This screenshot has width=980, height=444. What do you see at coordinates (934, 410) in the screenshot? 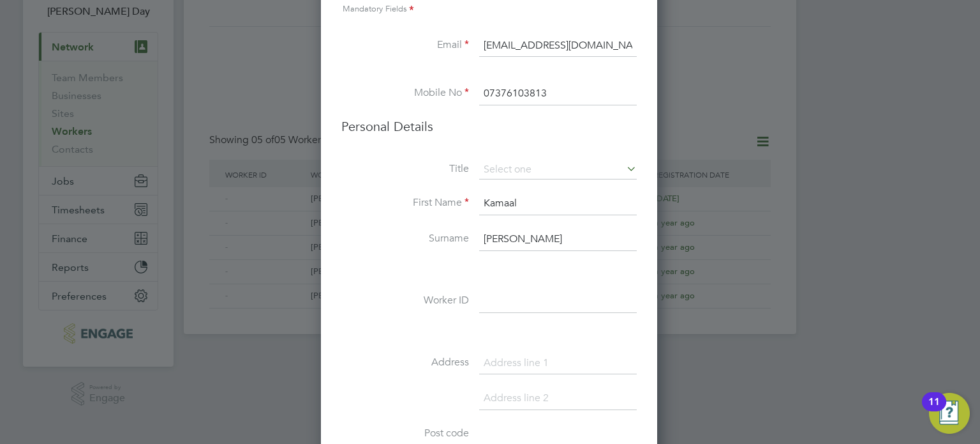
I see `div: 11` at bounding box center [934, 410].